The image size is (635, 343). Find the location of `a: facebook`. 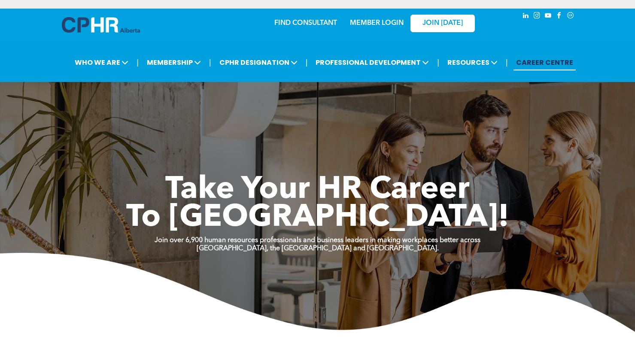

a: facebook is located at coordinates (560, 16).